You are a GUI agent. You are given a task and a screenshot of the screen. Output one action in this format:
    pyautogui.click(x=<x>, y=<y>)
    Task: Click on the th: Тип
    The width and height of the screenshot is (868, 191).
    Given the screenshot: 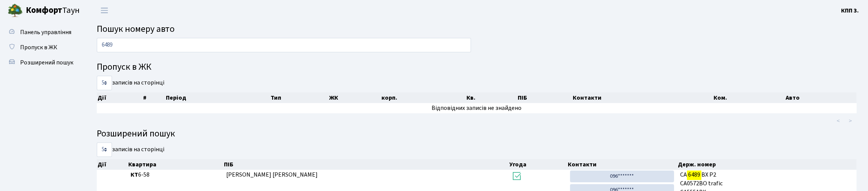 What is the action you would take?
    pyautogui.click(x=299, y=98)
    